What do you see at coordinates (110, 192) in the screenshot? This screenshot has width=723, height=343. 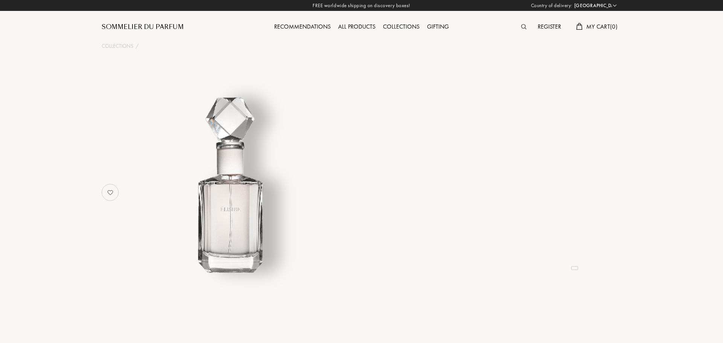 I see `img: no_like_p.png` at bounding box center [110, 192].